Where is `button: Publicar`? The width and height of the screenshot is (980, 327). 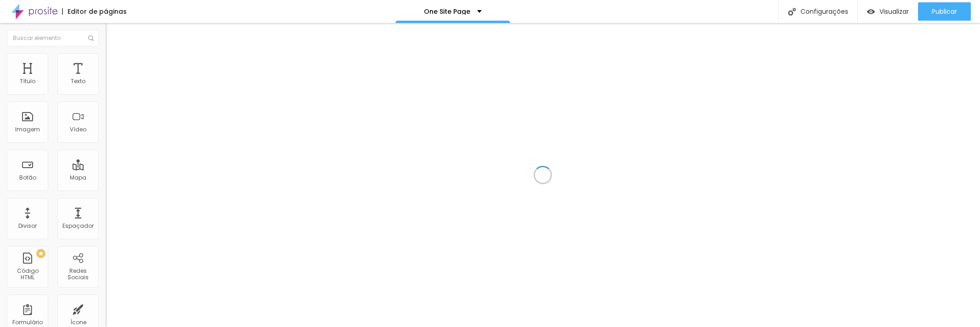
button: Publicar is located at coordinates (944, 12).